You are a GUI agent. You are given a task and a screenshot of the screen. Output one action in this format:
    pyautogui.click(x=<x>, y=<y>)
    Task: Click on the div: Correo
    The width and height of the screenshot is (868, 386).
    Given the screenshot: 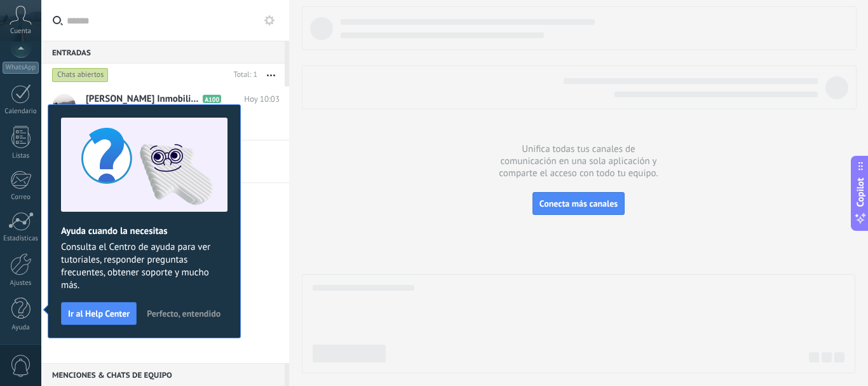 What is the action you would take?
    pyautogui.click(x=21, y=197)
    